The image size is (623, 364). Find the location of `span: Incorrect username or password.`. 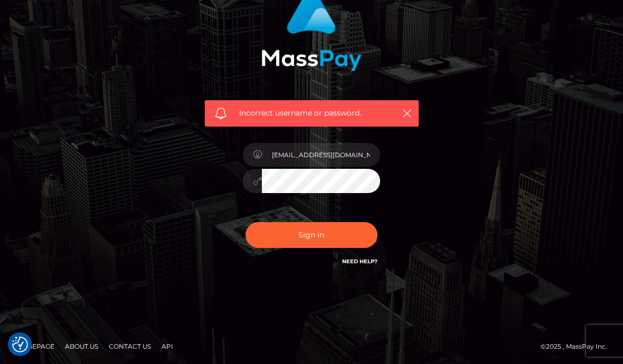

span: Incorrect username or password. is located at coordinates (314, 113).